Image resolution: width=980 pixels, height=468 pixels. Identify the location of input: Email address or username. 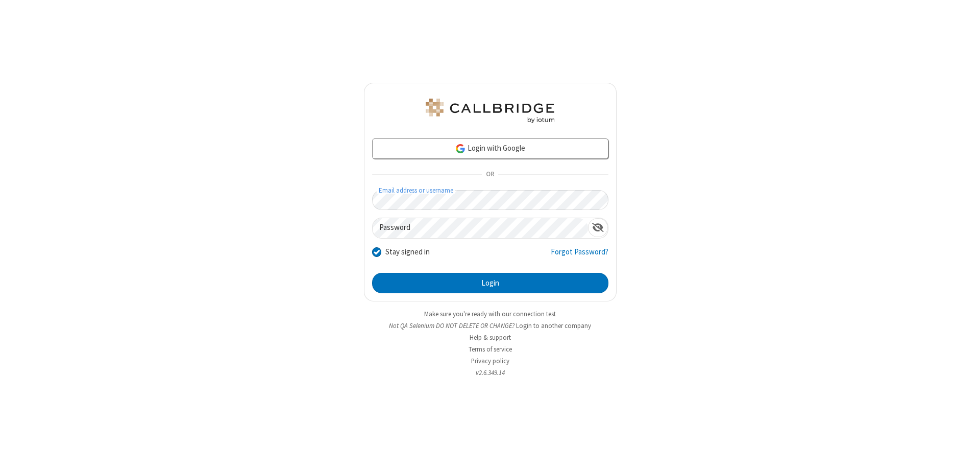
(490, 200).